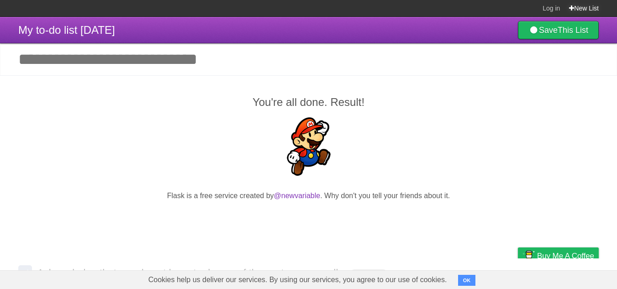  Describe the element at coordinates (558, 256) in the screenshot. I see `a: Buy me a coffee` at that location.